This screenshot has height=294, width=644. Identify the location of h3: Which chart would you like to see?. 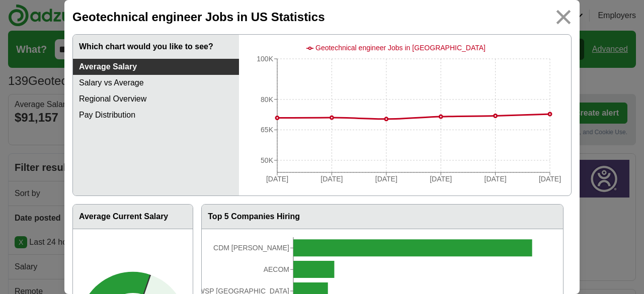
(156, 47).